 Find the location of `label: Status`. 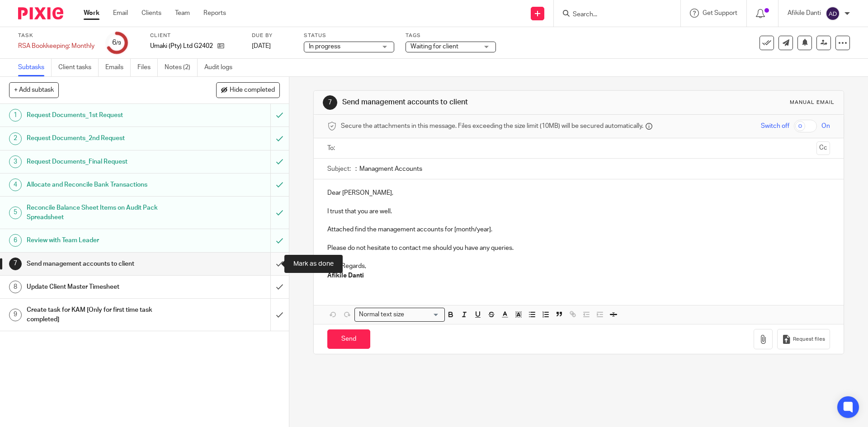

label: Status is located at coordinates (349, 36).